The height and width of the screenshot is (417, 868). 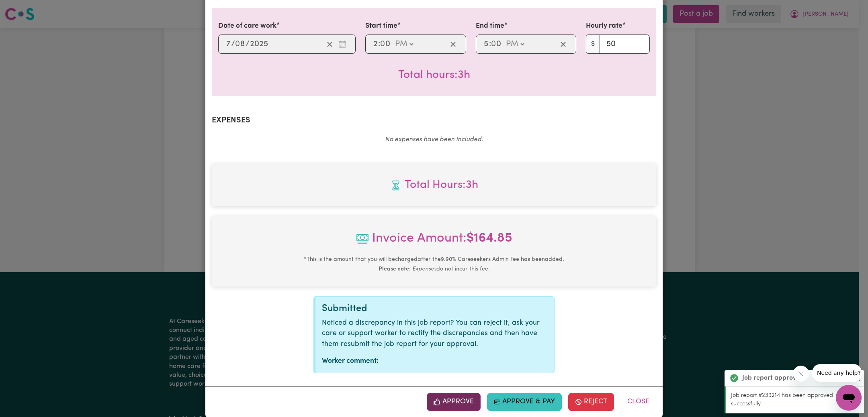 I want to click on strong: Worker comment:, so click(x=350, y=361).